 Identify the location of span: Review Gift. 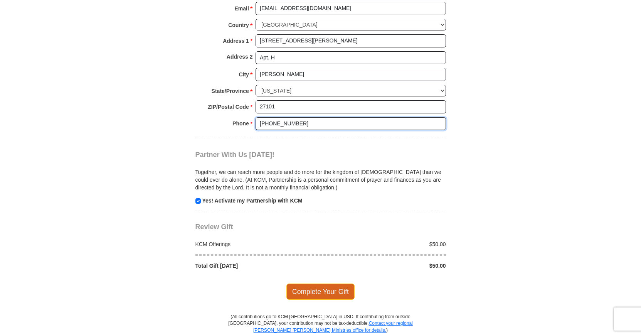
(214, 226).